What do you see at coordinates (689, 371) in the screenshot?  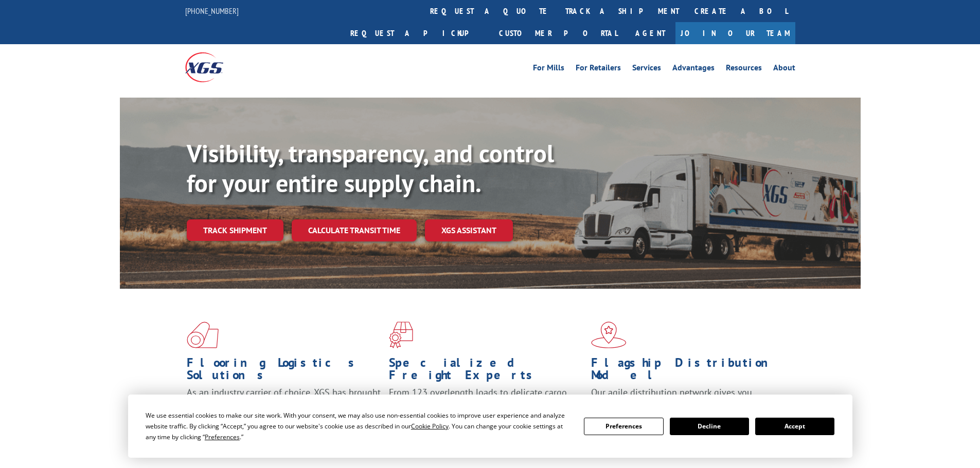 I see `h1: Flagship Distribution Model` at bounding box center [689, 371].